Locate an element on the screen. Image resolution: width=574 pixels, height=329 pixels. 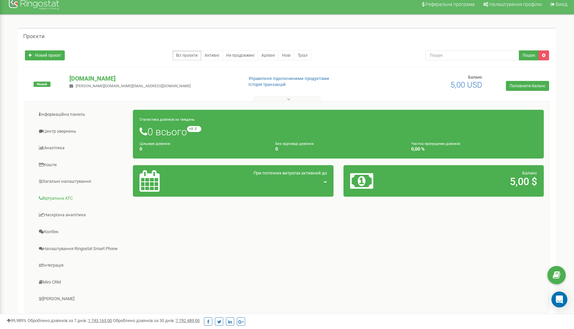
span: 5,00 USD is located at coordinates (466, 85).